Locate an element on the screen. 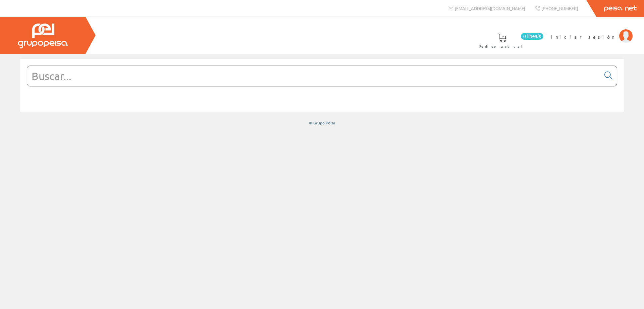 Image resolution: width=644 pixels, height=309 pixels. div: © Grupo Peisa is located at coordinates (322, 123).